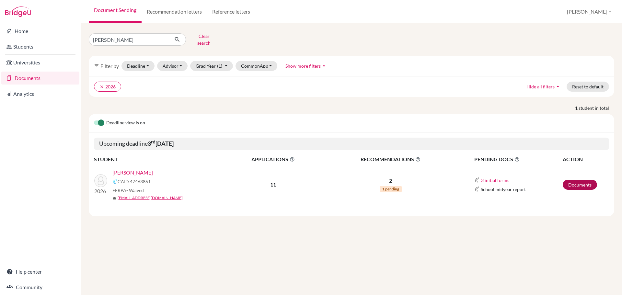 The image size is (622, 295). I want to click on th: ACTION, so click(586, 160).